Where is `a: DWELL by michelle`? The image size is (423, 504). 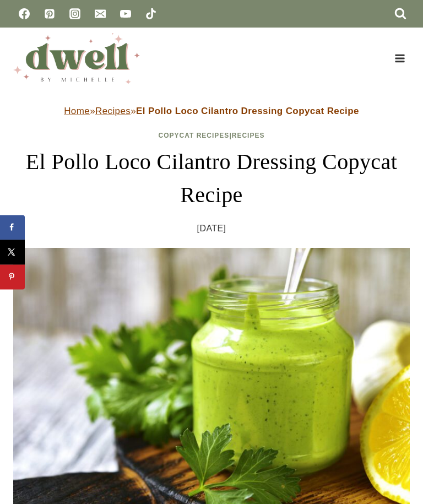 a: DWELL by michelle is located at coordinates (77, 59).